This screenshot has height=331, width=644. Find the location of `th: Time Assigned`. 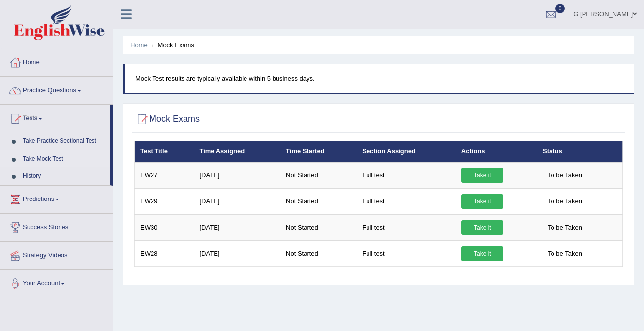

th: Time Assigned is located at coordinates (237, 151).